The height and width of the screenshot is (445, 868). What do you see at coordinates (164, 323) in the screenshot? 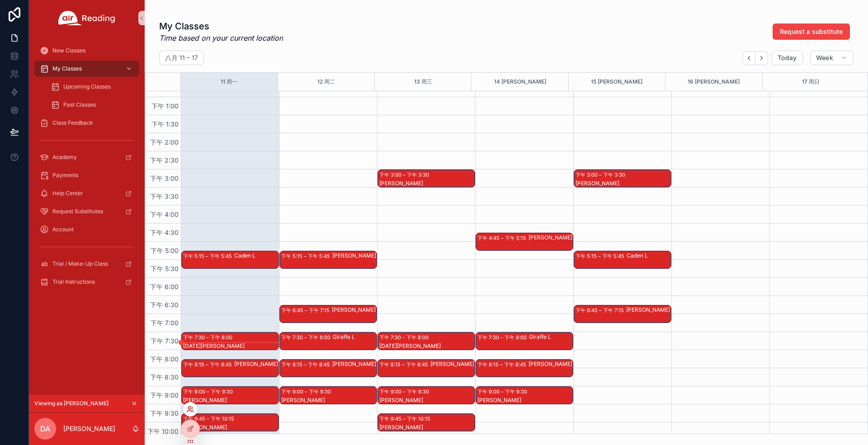
I see `span: 下午 7:00` at bounding box center [164, 323].